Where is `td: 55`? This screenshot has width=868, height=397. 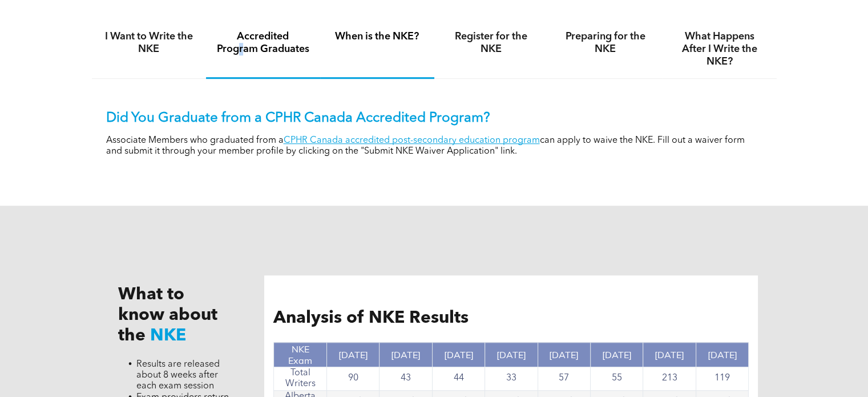 td: 55 is located at coordinates (617, 378).